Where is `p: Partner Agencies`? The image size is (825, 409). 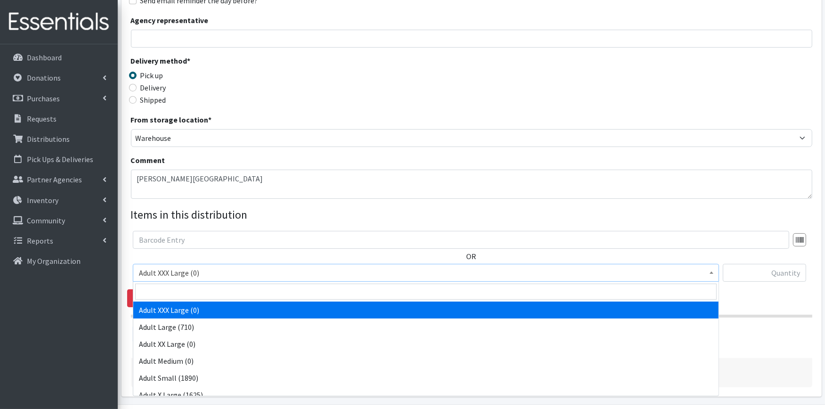
p: Partner Agencies is located at coordinates (54, 180).